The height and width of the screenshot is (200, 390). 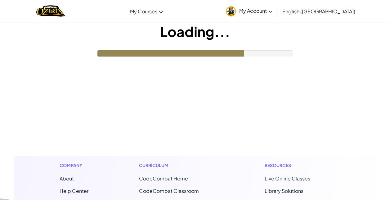 I want to click on a: Ozaria by CodeCombat logo, so click(x=51, y=11).